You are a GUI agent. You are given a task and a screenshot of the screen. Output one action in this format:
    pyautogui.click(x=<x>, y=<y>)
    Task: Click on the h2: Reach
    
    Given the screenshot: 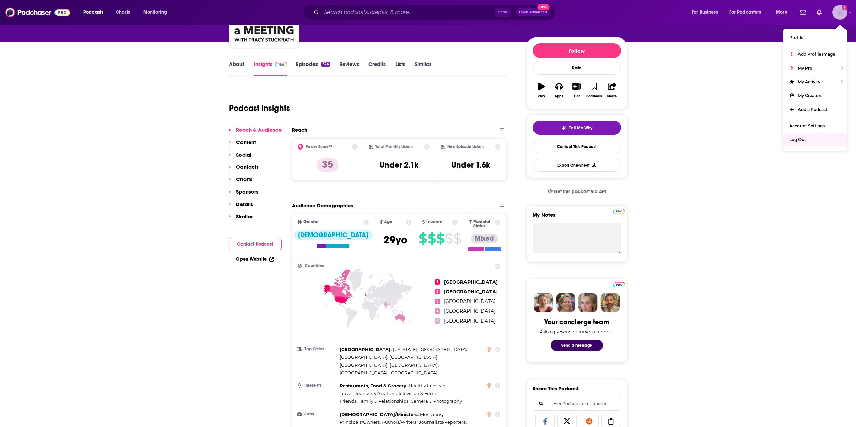 What is the action you would take?
    pyautogui.click(x=300, y=130)
    